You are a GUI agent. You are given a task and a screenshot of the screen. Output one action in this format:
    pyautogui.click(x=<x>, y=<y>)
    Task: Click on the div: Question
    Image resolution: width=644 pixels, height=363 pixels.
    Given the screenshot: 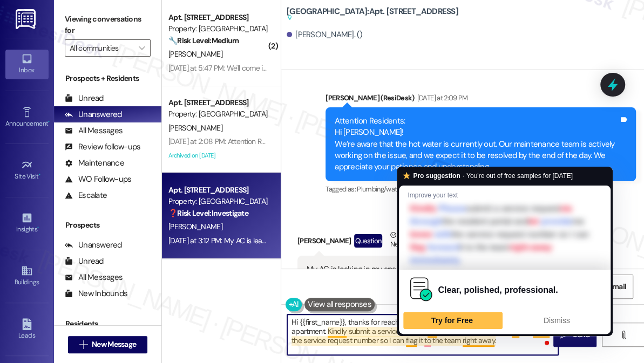 What is the action you would take?
    pyautogui.click(x=368, y=240)
    